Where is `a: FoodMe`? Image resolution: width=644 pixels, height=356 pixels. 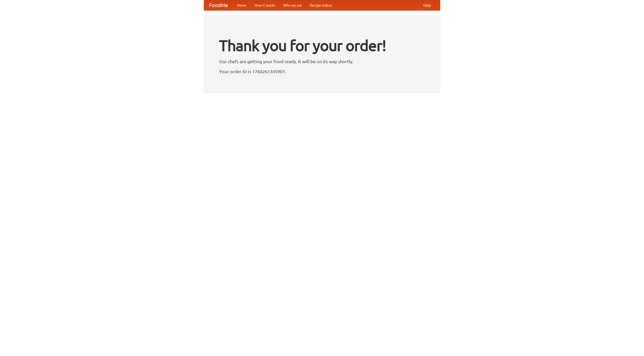 a: FoodMe is located at coordinates (218, 5).